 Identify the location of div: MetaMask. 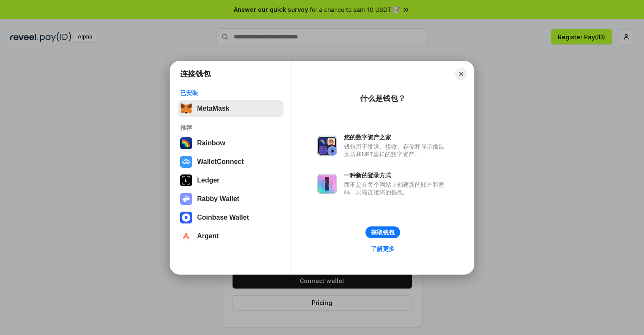
(213, 108).